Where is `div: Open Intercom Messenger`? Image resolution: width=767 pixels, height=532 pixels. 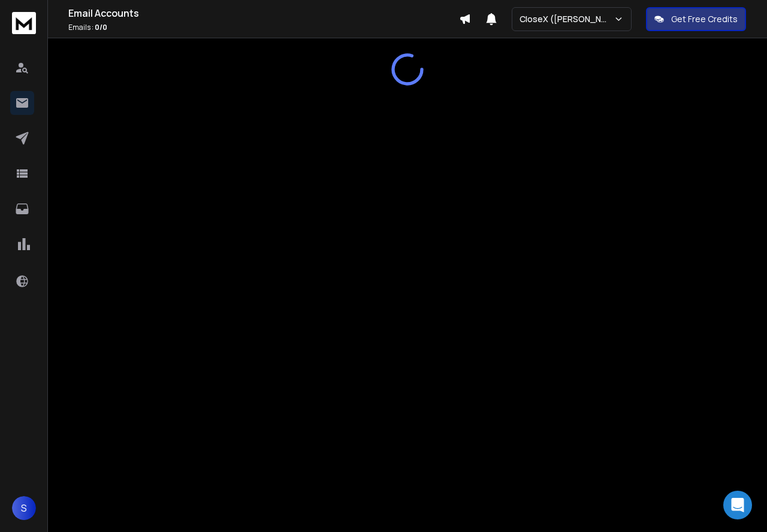
div: Open Intercom Messenger is located at coordinates (737, 505).